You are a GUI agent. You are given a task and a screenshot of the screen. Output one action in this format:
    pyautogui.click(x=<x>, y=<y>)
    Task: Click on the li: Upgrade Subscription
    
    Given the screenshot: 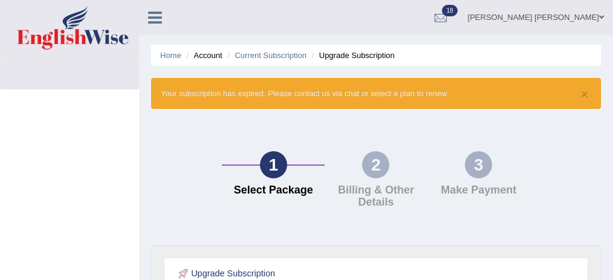 What is the action you would take?
    pyautogui.click(x=352, y=55)
    